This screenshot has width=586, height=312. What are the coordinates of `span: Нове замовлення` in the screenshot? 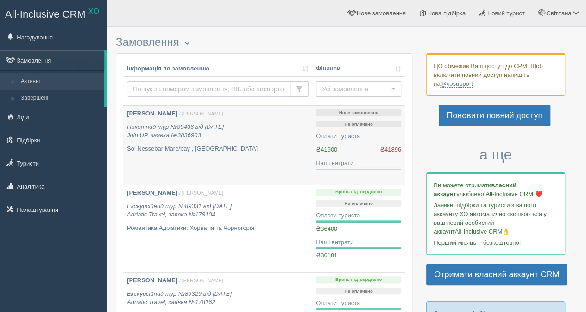 It's located at (381, 13).